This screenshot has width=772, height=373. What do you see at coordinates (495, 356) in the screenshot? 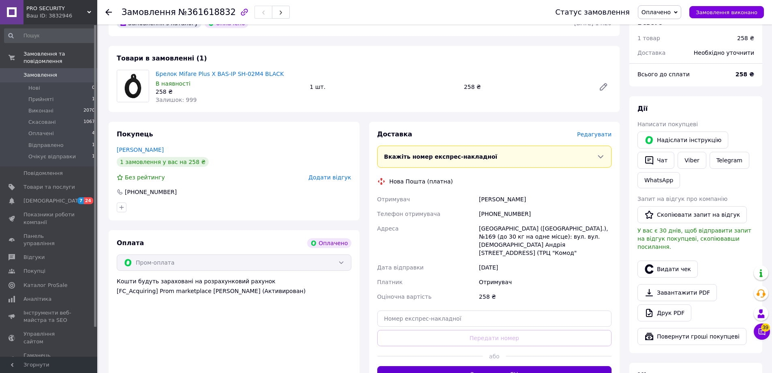
I see `span: або` at bounding box center [495, 356].